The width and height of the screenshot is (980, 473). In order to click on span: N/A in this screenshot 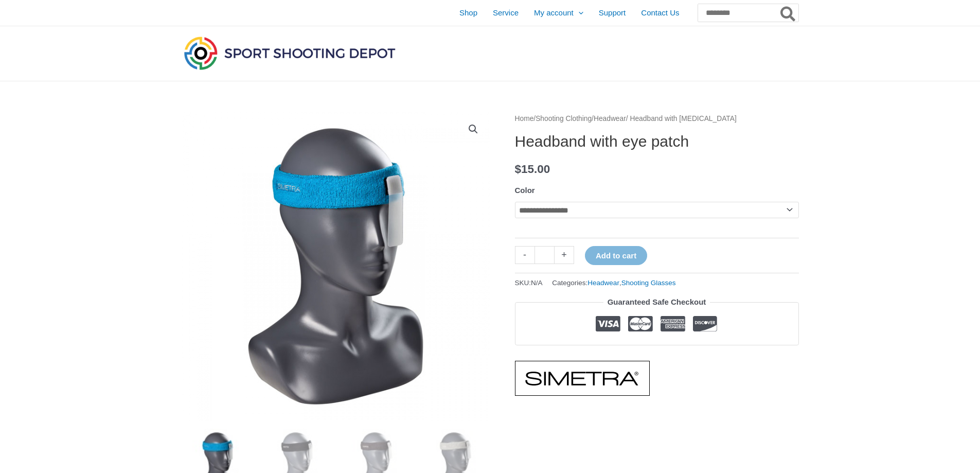, I will do `click(537, 282)`.